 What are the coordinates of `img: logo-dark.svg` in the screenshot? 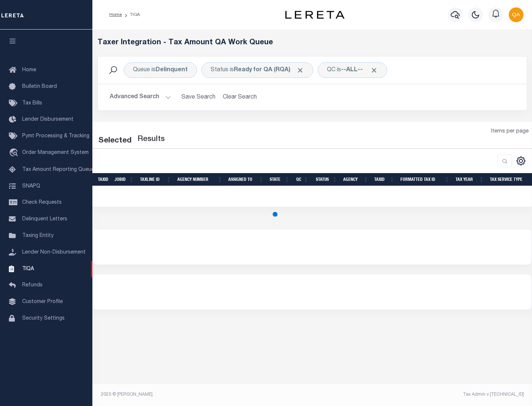 It's located at (315, 15).